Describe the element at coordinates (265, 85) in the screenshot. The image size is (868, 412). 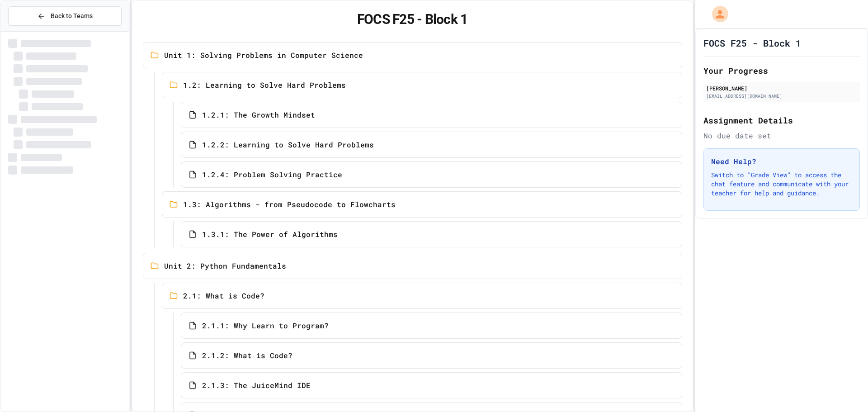
I see `span: 1.2: Learning to Solve Hard Problems` at that location.